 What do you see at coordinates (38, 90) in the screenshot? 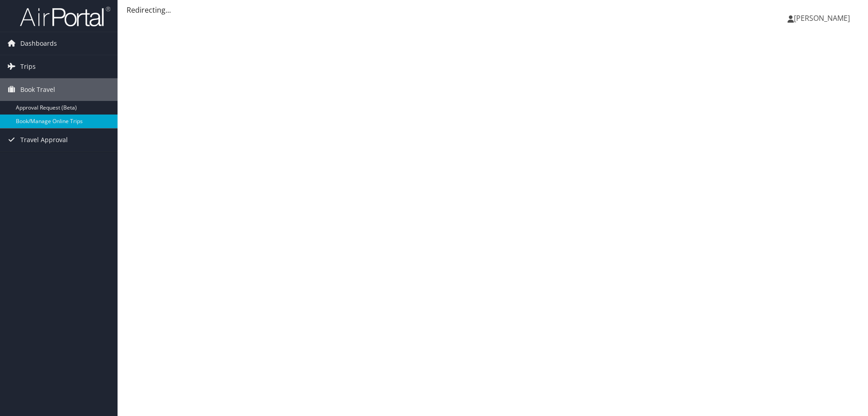
I see `span: Book Travel` at bounding box center [38, 90].